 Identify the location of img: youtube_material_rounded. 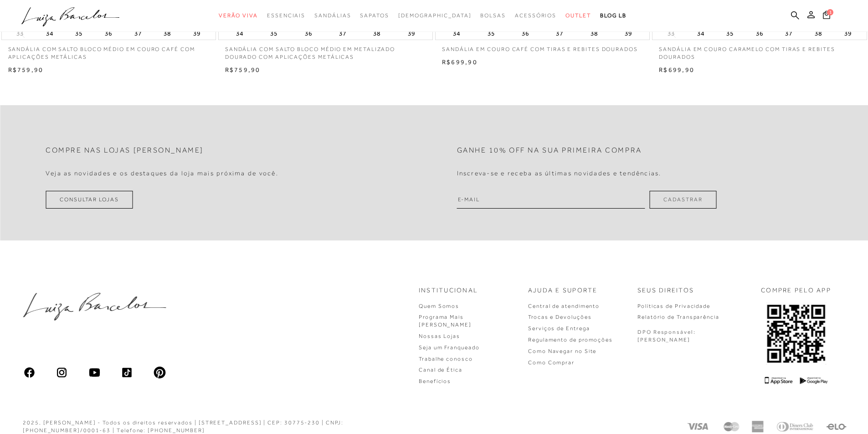
(94, 373).